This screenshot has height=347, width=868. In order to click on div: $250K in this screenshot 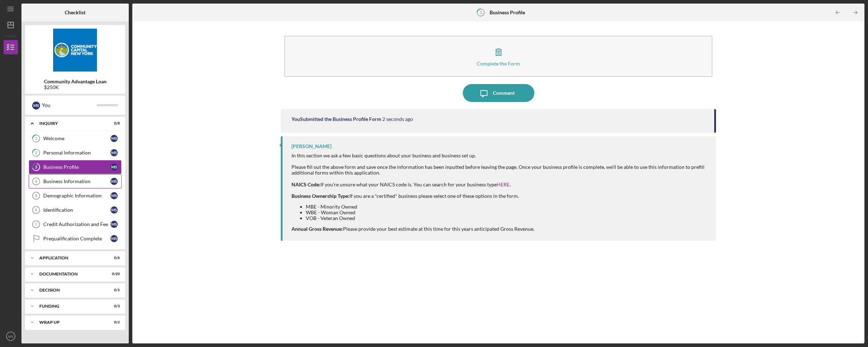, I will do `click(75, 87)`.